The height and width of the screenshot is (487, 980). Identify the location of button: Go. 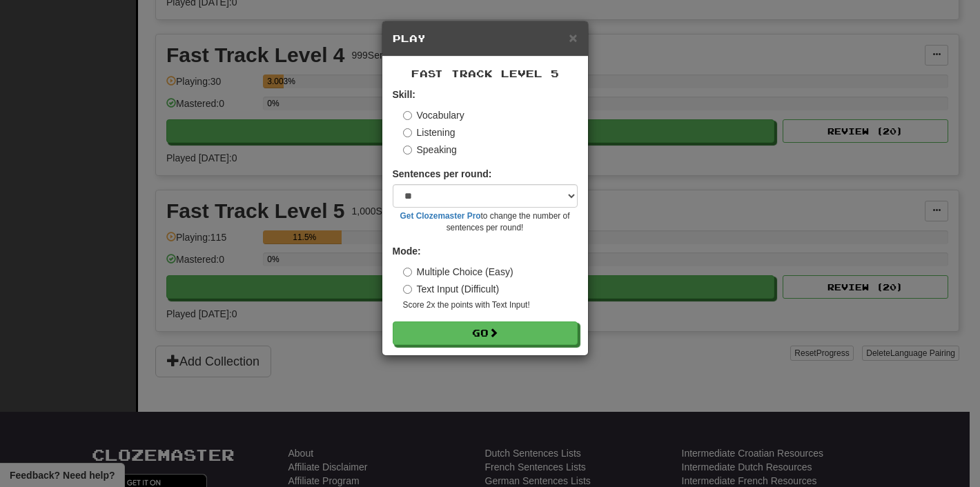
(485, 333).